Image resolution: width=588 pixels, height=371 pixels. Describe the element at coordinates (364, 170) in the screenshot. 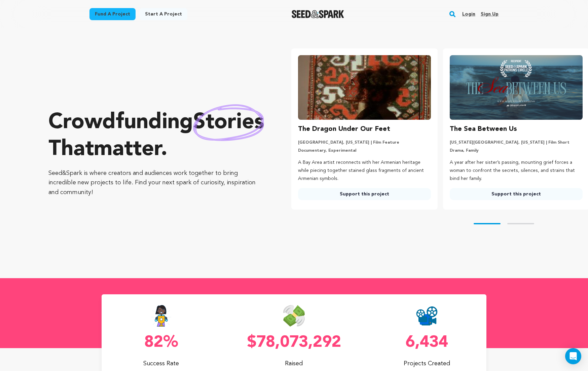

I see `p: A Bay Area artist reconnects with her Armenian heritage while piecing together stained glass frag...` at that location.